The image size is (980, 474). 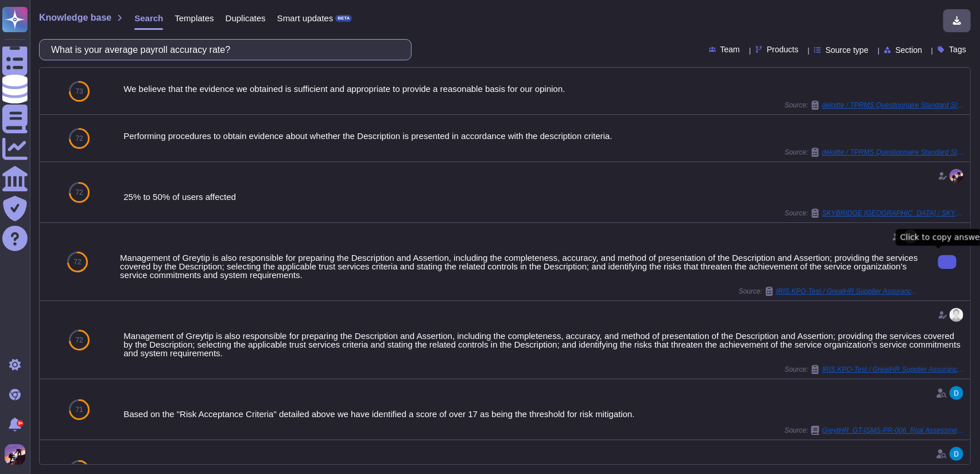 What do you see at coordinates (782, 49) in the screenshot?
I see `span: Products` at bounding box center [782, 49].